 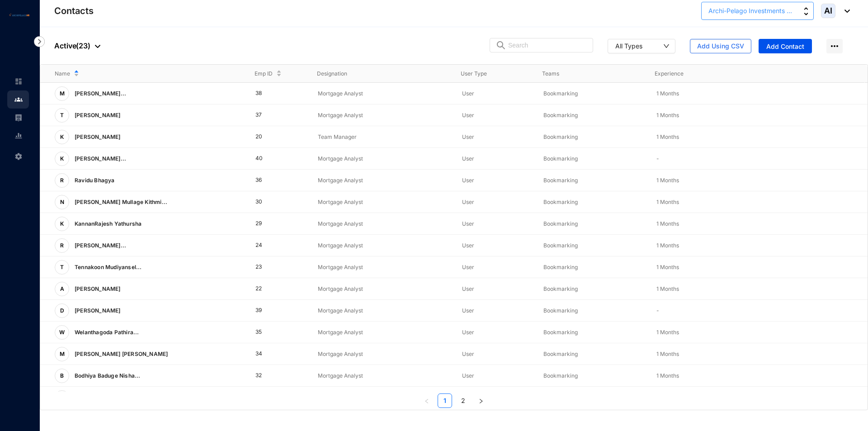 What do you see at coordinates (427, 401) in the screenshot?
I see `button: left` at bounding box center [427, 401].